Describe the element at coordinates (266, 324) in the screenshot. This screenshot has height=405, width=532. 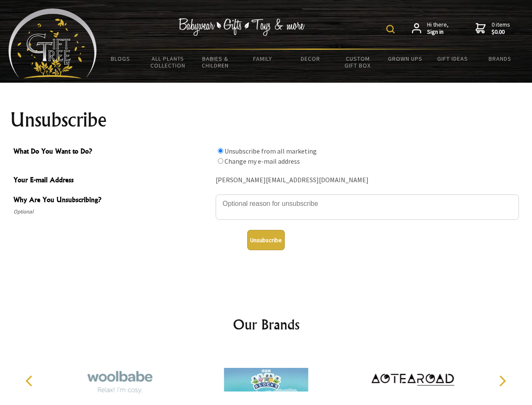
I see `h2: Our Brands` at that location.